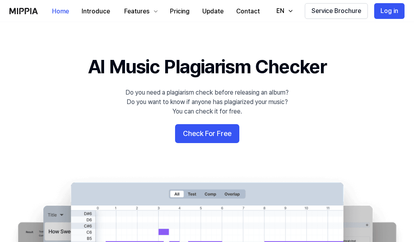  I want to click on div: EN, so click(280, 11).